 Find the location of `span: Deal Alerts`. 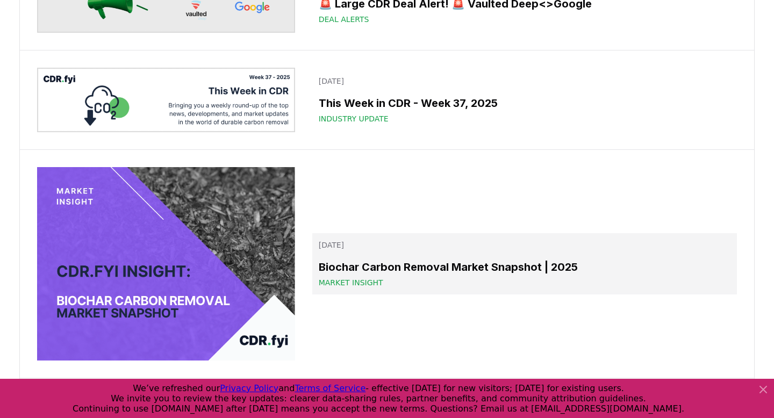

span: Deal Alerts is located at coordinates (344, 19).